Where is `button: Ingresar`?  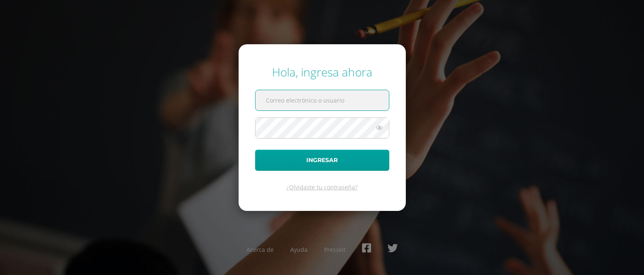 button: Ingresar is located at coordinates (322, 159).